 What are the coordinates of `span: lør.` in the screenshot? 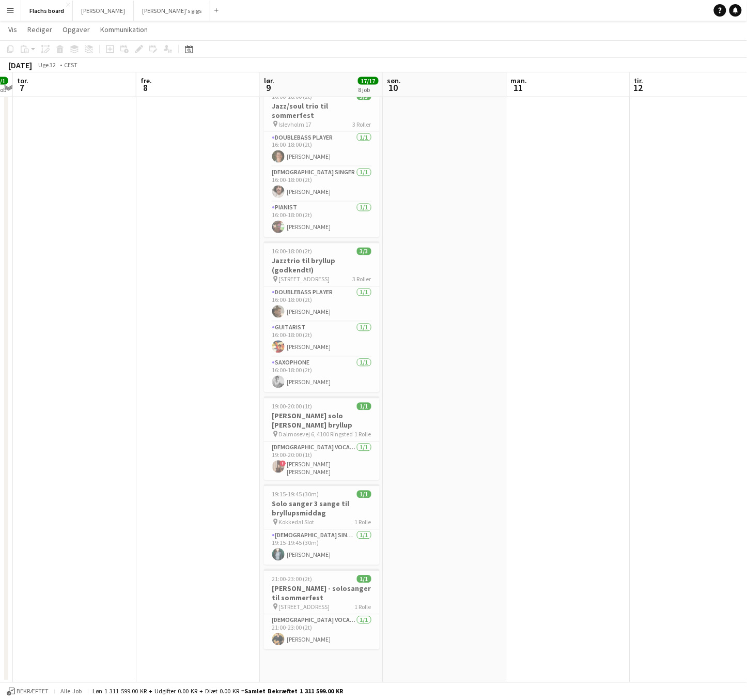 It's located at (269, 81).